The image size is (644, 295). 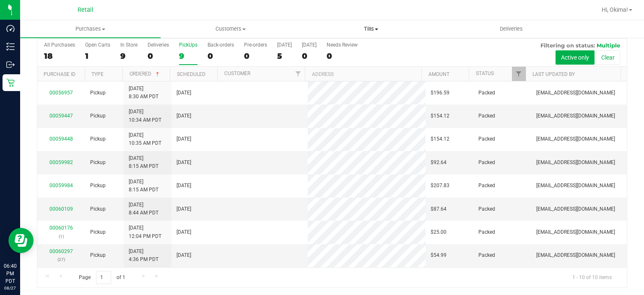 What do you see at coordinates (440, 92) in the screenshot?
I see `span: $196.59` at bounding box center [440, 92].